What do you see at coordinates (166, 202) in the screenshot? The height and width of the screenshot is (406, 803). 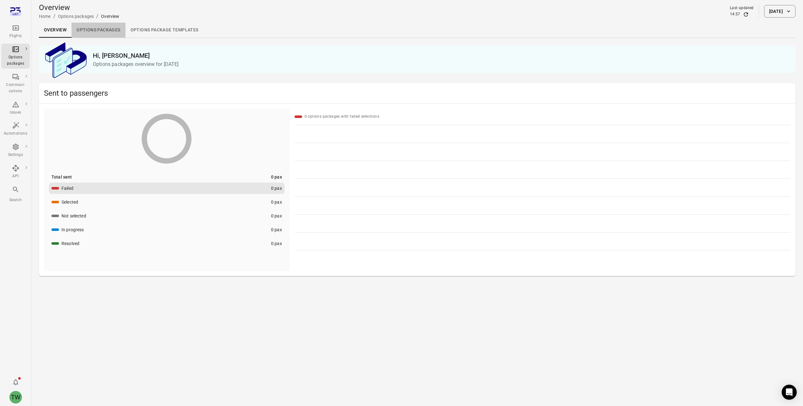 I see `button: Selected0 pax` at bounding box center [166, 202].